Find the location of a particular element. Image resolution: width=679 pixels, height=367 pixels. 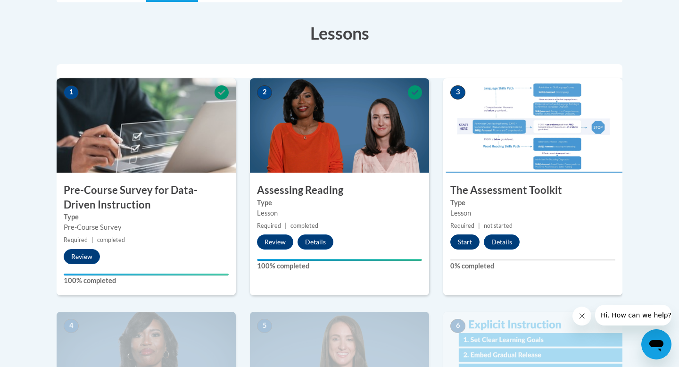

span: not started is located at coordinates (498, 226).